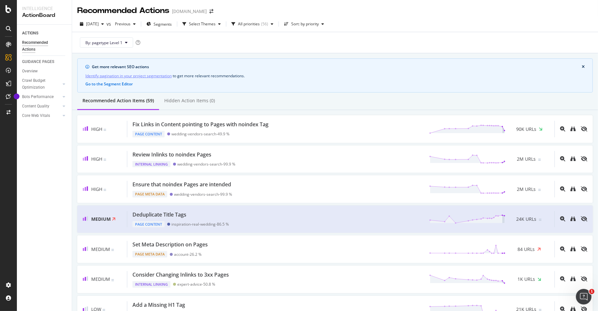 The width and height of the screenshot is (598, 311). Describe the element at coordinates (92, 24) in the screenshot. I see `span: 2025 Aug. 15th` at that location.